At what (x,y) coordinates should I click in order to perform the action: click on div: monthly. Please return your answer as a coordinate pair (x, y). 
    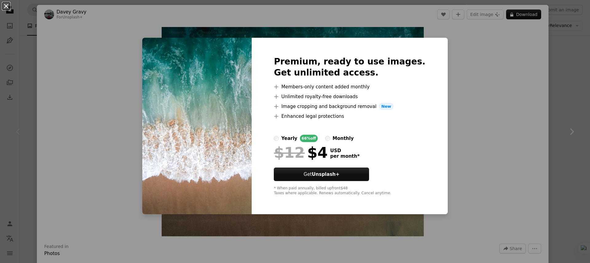
    Looking at the image, I should click on (343, 139).